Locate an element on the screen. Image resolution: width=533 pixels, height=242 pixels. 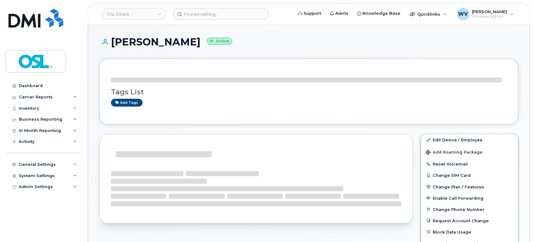
h3: Tags List is located at coordinates (309, 92).